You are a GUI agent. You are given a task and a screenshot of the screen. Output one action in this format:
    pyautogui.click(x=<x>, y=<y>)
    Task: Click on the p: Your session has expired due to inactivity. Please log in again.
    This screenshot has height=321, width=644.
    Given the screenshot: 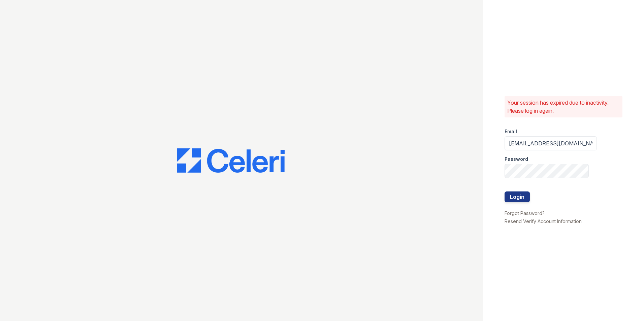 What is the action you would take?
    pyautogui.click(x=564, y=107)
    